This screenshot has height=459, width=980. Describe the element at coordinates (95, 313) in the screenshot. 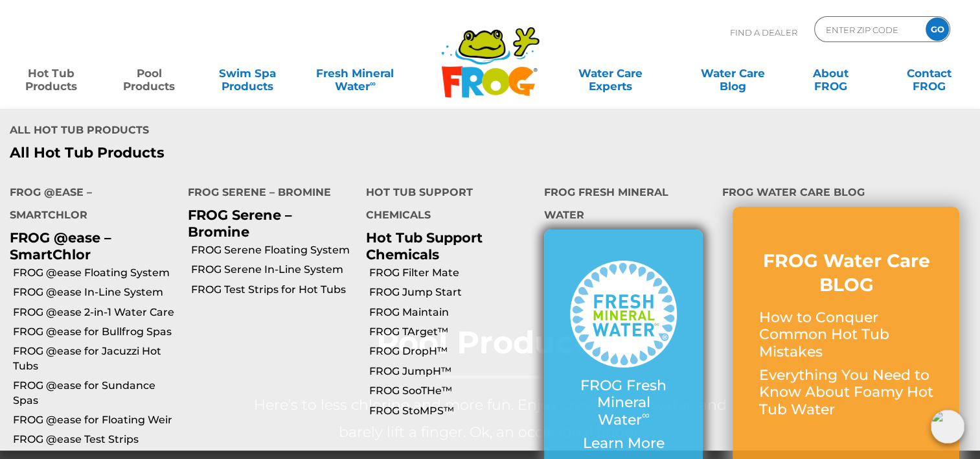

I see `a: FROG @ease 2-in-1 Water Care` at that location.